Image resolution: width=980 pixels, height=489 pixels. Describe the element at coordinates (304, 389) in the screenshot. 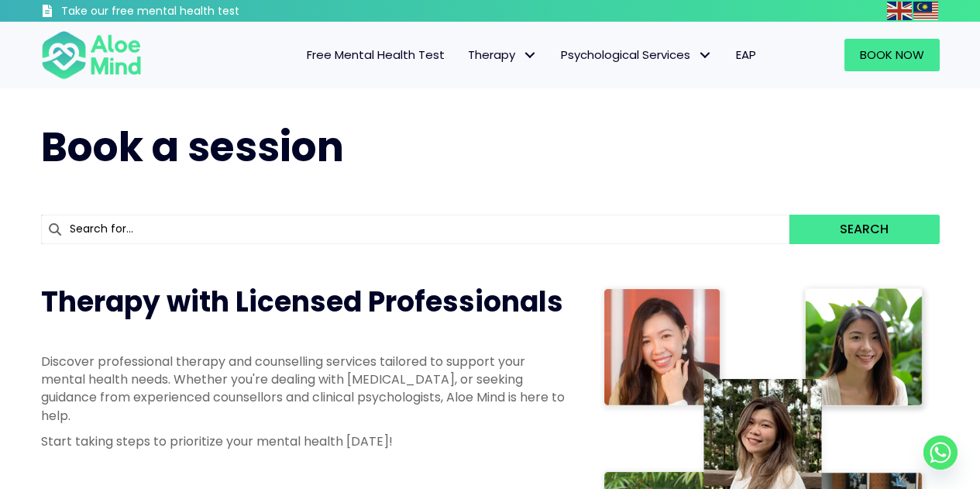

I see `p: Discover professional therapy and counselling services tailored to support your mental health nee...` at that location.